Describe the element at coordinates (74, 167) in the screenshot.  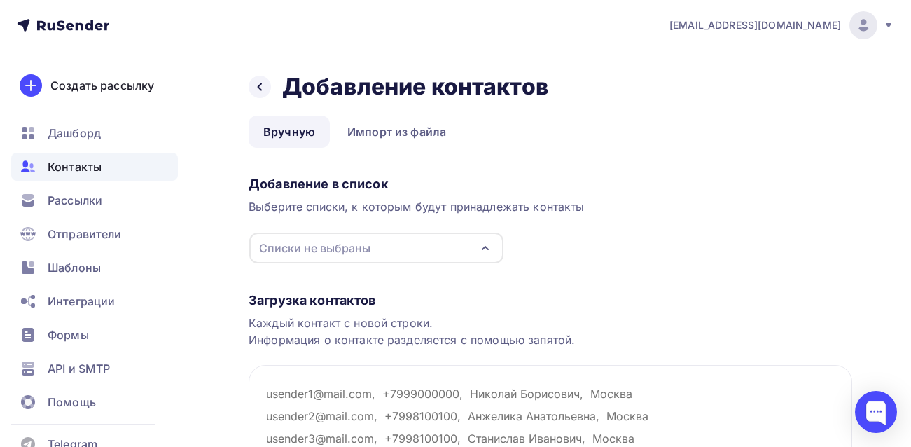
I see `span: Контакты` at that location.